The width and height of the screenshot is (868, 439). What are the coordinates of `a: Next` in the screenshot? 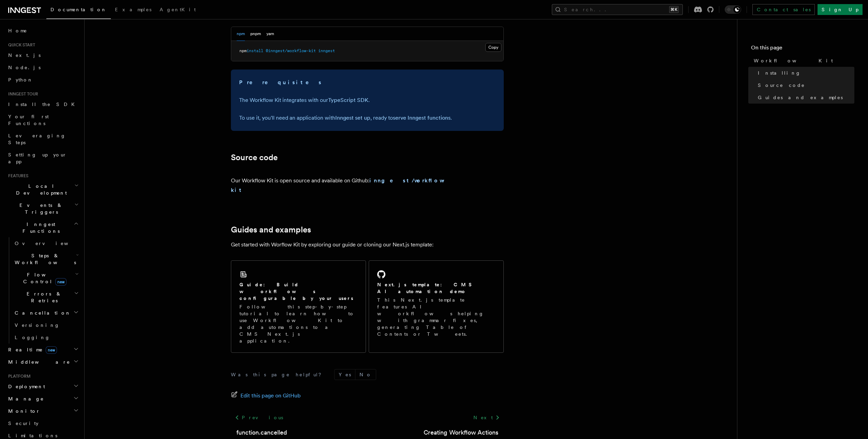 It's located at (486, 418).